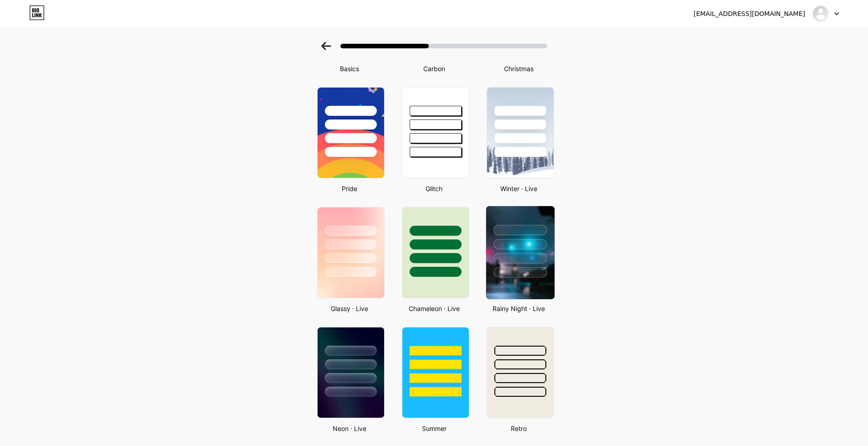 The width and height of the screenshot is (868, 446). Describe the element at coordinates (349, 428) in the screenshot. I see `div: Neon · Live` at that location.